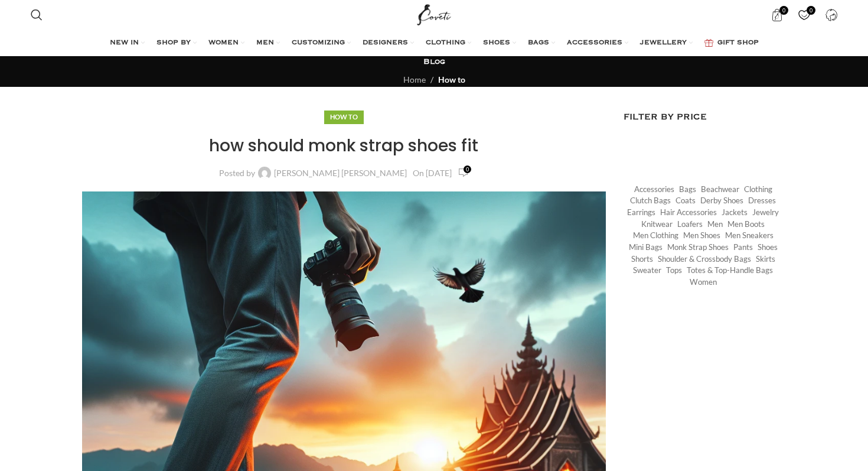 The height and width of the screenshot is (471, 868). What do you see at coordinates (720, 189) in the screenshot?
I see `a: Beachwear (431 items)` at bounding box center [720, 189].